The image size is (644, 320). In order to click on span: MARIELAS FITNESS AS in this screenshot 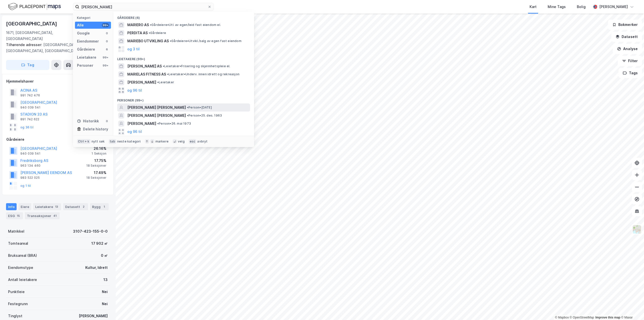, I will do `click(147, 75)`.